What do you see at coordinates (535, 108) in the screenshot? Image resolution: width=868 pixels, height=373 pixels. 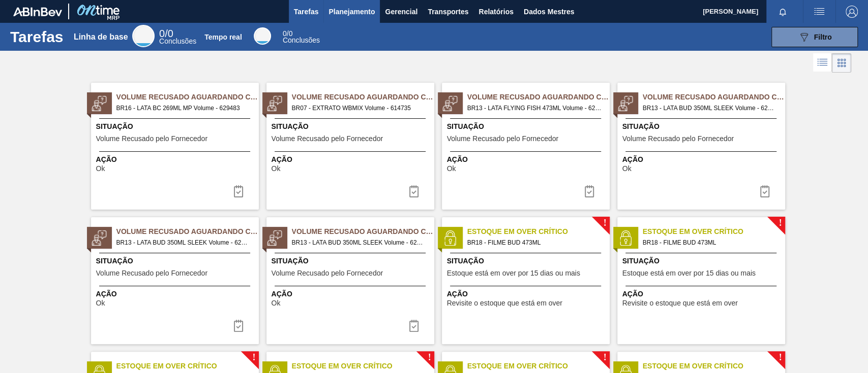 I see `span: BR13 - LATA FLYING FISH 473ML Volume - 629036` at bounding box center [535, 108].